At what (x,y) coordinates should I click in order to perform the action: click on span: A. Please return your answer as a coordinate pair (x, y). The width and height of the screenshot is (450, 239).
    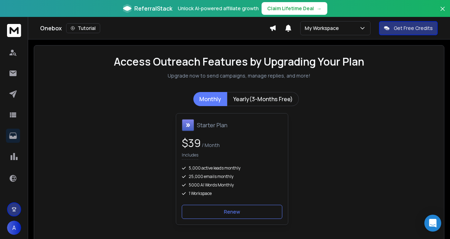
    Looking at the image, I should click on (14, 227).